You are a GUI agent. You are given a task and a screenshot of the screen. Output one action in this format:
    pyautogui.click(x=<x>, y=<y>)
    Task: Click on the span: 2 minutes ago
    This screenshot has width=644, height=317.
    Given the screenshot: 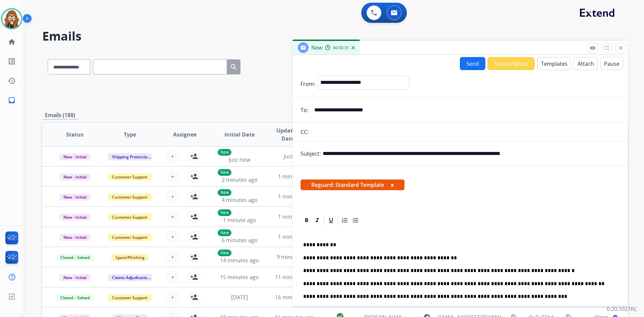 What is the action you would take?
    pyautogui.click(x=239, y=180)
    